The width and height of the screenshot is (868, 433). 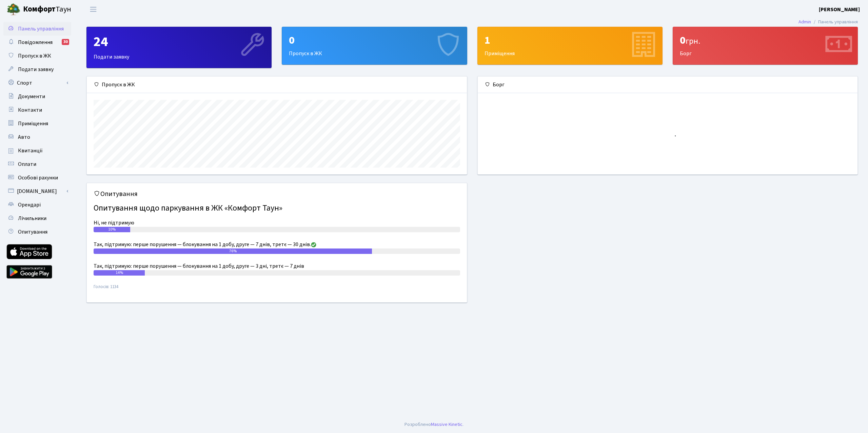 What do you see at coordinates (47, 9) in the screenshot?
I see `span: Таун` at bounding box center [47, 9].